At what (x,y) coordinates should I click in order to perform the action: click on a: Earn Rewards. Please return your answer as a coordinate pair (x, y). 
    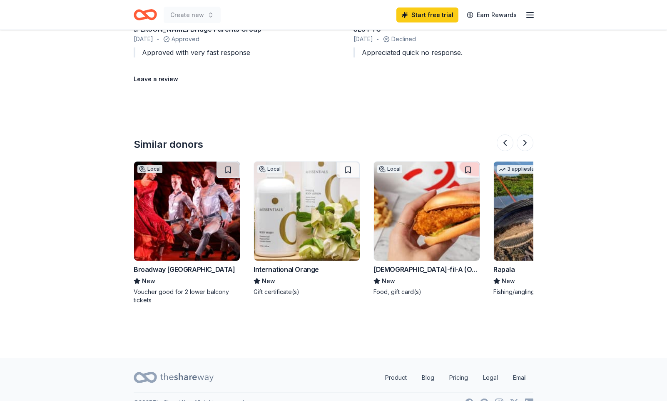
    Looking at the image, I should click on (491, 15).